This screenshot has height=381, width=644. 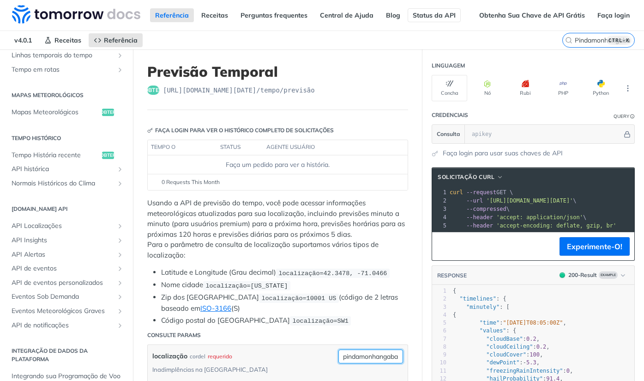 I want to click on span: 'accept: application/json', so click(x=540, y=217).